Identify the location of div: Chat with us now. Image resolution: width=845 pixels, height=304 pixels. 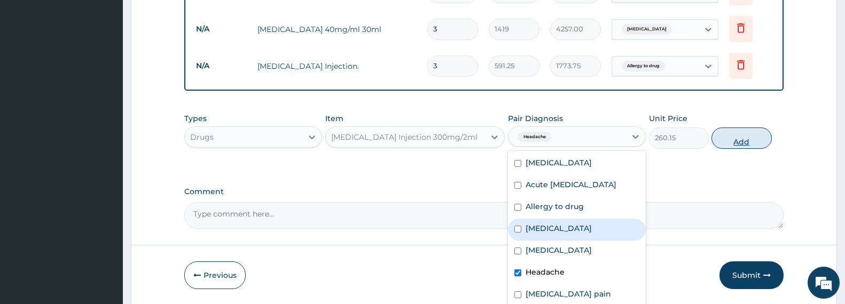
(117, 67).